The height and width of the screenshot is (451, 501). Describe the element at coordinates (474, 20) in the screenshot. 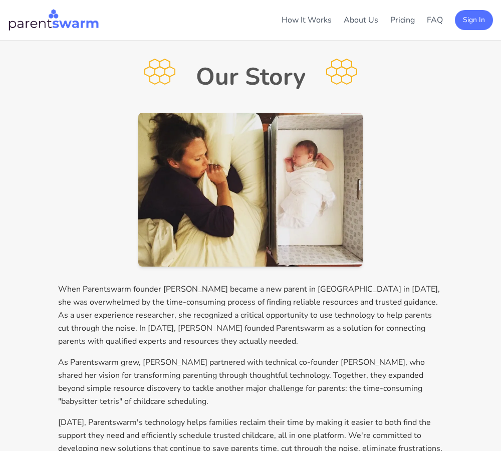

I see `a: Sign In` at that location.